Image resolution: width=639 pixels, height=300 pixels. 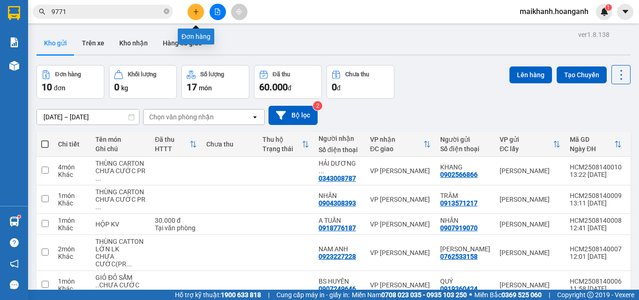 I want to click on div: ĐC lấy, so click(x=526, y=149).